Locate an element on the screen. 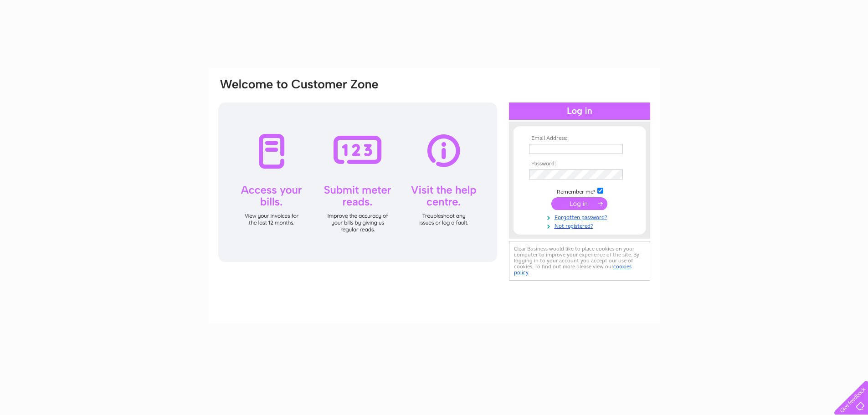  a: Forgotten password? is located at coordinates (581, 216).